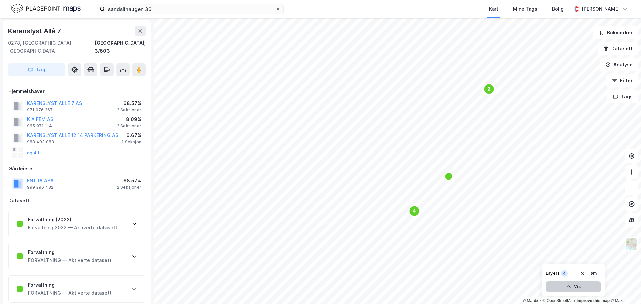 Image resolution: width=641 pixels, height=304 pixels. I want to click on a: Mapbox, so click(532, 301).